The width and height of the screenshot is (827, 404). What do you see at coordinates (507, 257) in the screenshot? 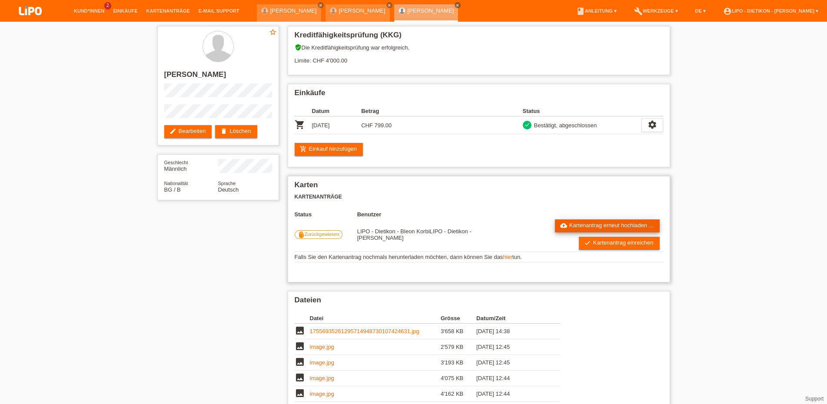
I see `a: hier` at bounding box center [507, 257].